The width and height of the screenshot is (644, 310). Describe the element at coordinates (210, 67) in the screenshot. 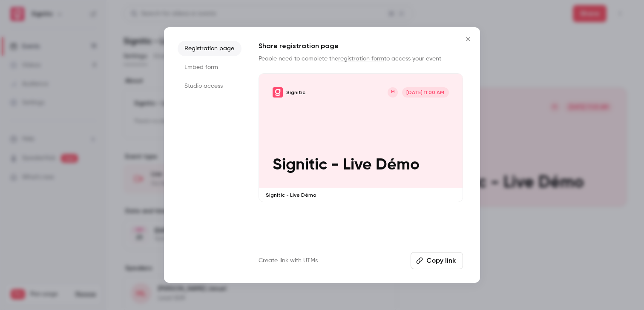

I see `li: Embed form` at that location.